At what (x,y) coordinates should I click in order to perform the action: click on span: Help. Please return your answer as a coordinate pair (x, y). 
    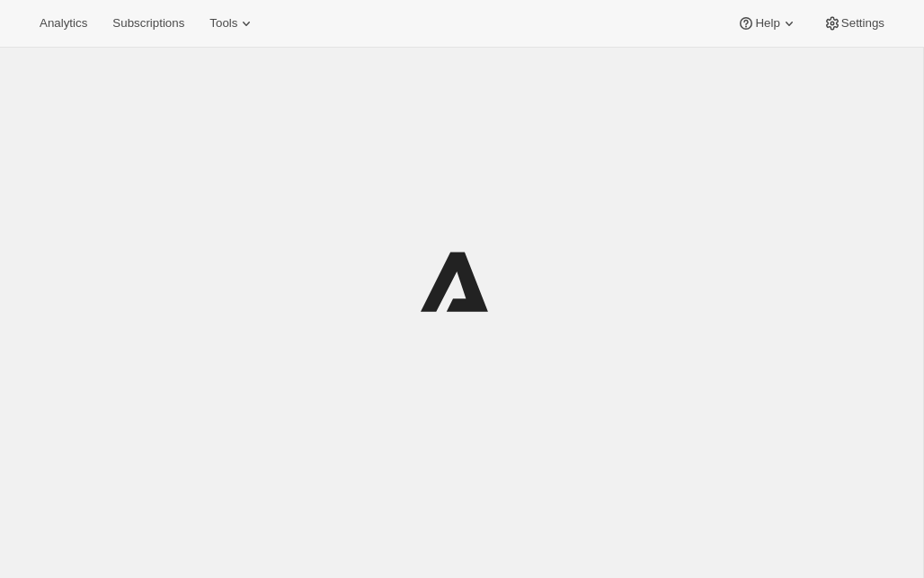
    Looking at the image, I should click on (766, 24).